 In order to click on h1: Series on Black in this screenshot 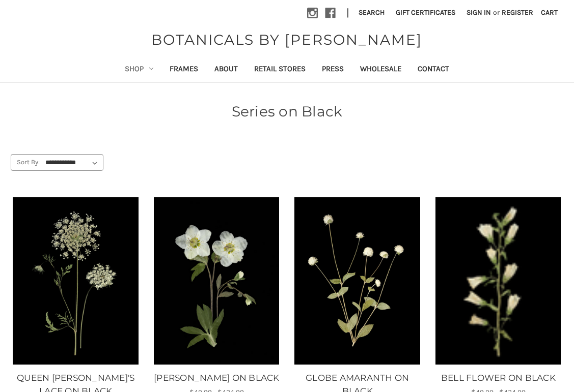, I will do `click(287, 112)`.